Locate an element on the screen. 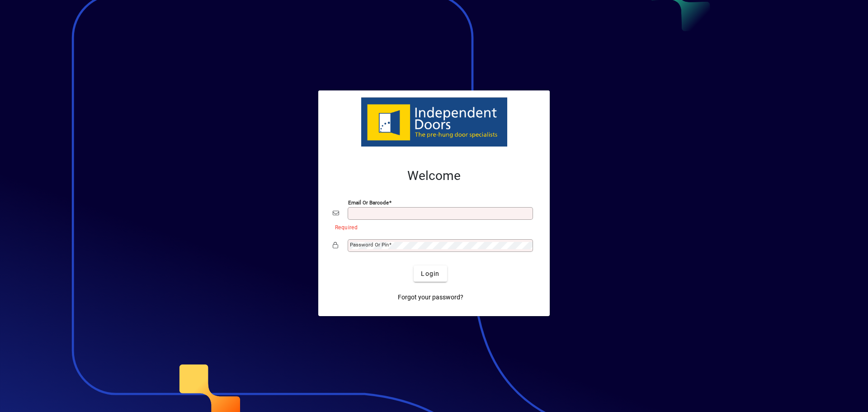 Image resolution: width=868 pixels, height=412 pixels. mat-label: Email or Barcode is located at coordinates (369, 203).